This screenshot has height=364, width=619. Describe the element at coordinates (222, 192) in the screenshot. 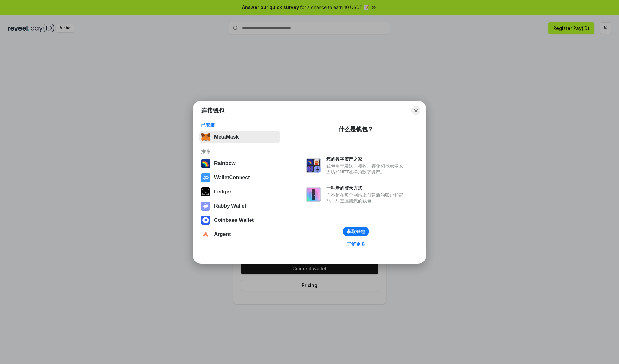

I see `div: Ledger` at that location.